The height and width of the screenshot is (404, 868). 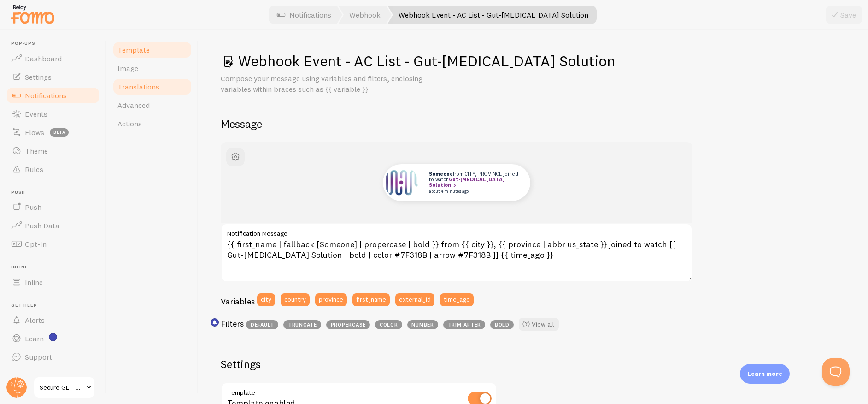 I want to click on a: Actions, so click(x=152, y=124).